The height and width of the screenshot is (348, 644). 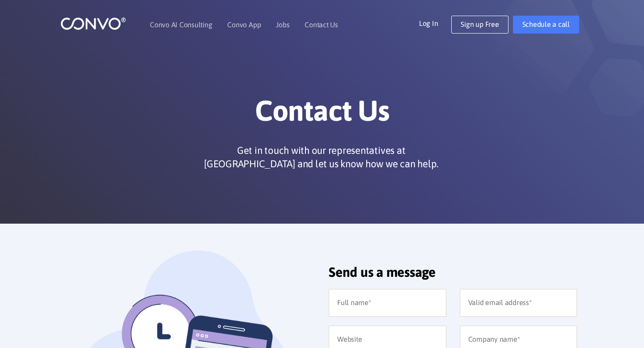 What do you see at coordinates (321, 24) in the screenshot?
I see `a: Contact Us` at bounding box center [321, 24].